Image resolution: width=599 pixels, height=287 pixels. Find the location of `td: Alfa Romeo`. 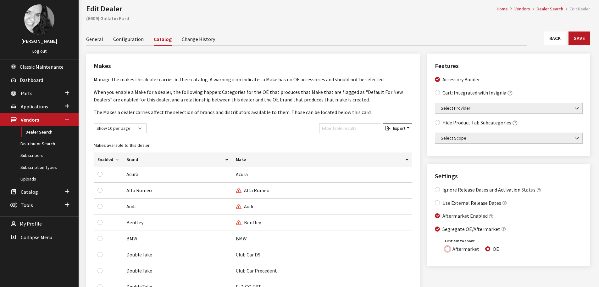

td: Alfa Romeo is located at coordinates (177, 190).